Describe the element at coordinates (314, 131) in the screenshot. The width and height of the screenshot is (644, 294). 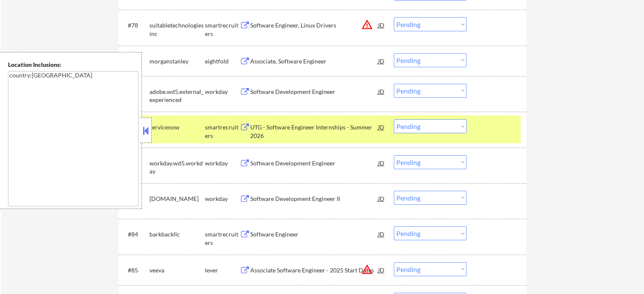
I see `div: UTG - Software Engineer Internships - Summer 2026` at that location.